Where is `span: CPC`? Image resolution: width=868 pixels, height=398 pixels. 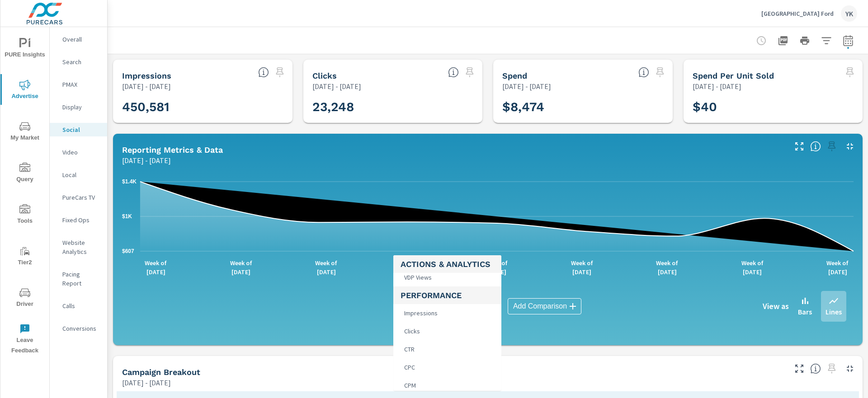
span: CPC is located at coordinates (409, 368).